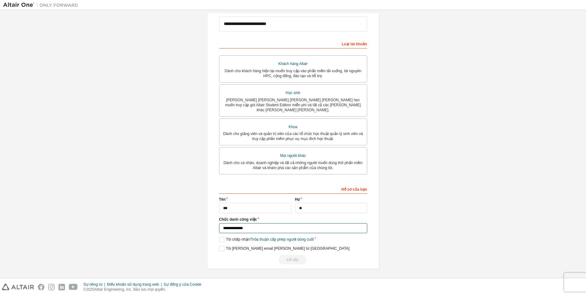 The image size is (586, 296). What do you see at coordinates (293, 156) in the screenshot?
I see `font: Mọi người khác` at bounding box center [293, 156].